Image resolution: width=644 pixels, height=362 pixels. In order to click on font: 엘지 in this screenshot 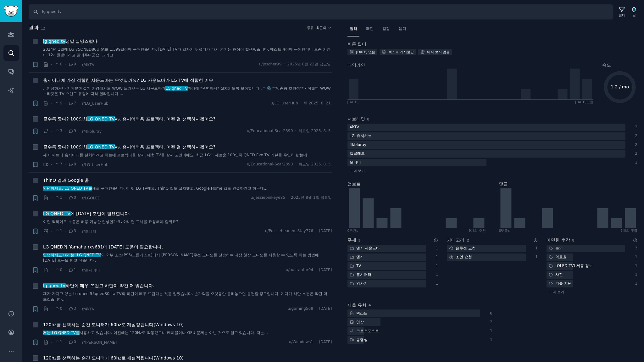, I will do `click(360, 257)`.